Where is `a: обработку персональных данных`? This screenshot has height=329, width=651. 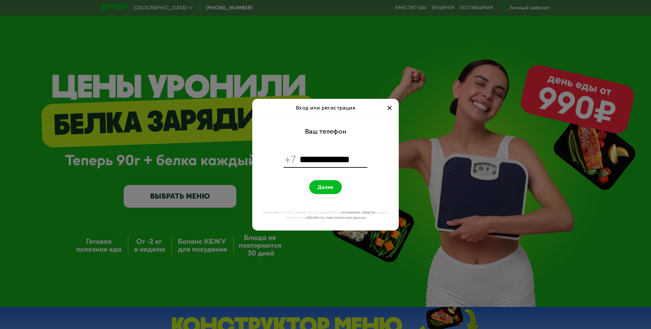 a: обработку персональных данных is located at coordinates (336, 218).